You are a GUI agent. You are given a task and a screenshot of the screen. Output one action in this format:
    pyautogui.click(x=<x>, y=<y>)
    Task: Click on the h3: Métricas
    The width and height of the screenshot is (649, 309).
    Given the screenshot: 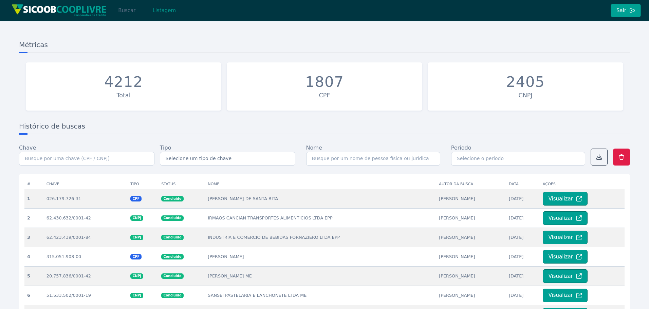 What is the action you would take?
    pyautogui.click(x=324, y=46)
    